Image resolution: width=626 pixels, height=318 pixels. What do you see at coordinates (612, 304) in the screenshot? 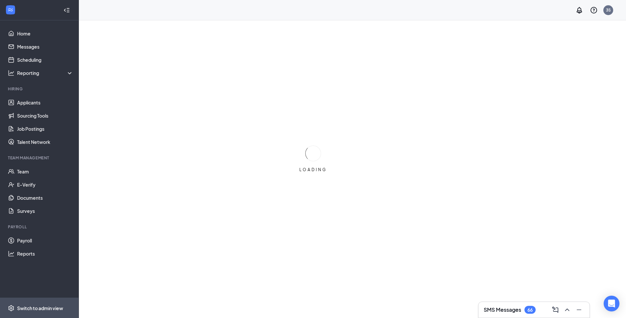
I see `div: Open Intercom Messenger` at bounding box center [612, 304].